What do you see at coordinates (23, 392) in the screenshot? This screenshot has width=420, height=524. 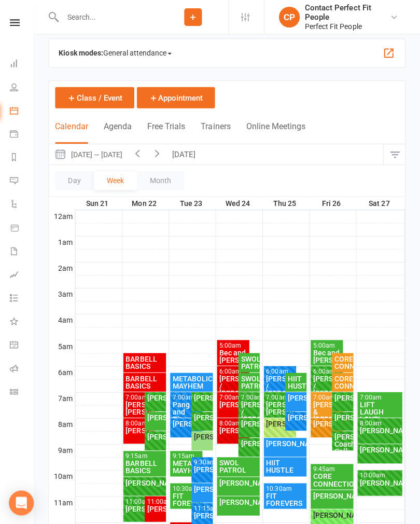 I see `a: Class kiosk mode` at bounding box center [23, 392].